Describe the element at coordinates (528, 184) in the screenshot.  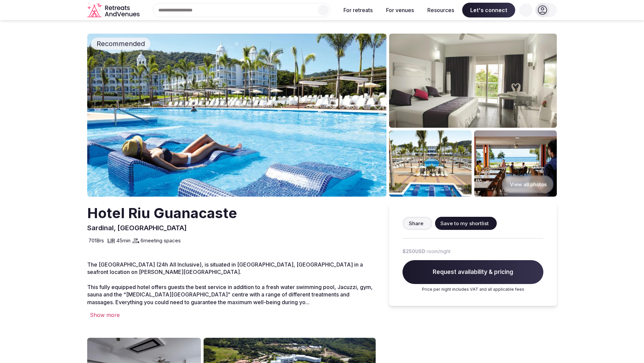
I see `button: View all photos` at that location.